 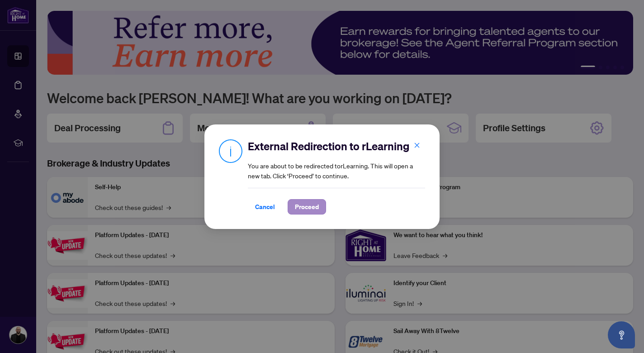 I want to click on button: Proceed, so click(x=307, y=207).